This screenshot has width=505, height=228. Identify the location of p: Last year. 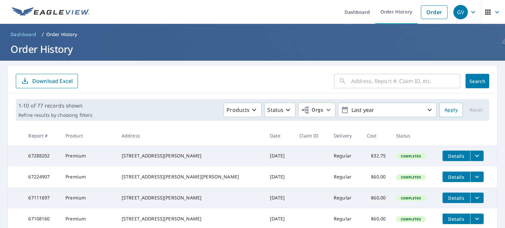
(387, 110).